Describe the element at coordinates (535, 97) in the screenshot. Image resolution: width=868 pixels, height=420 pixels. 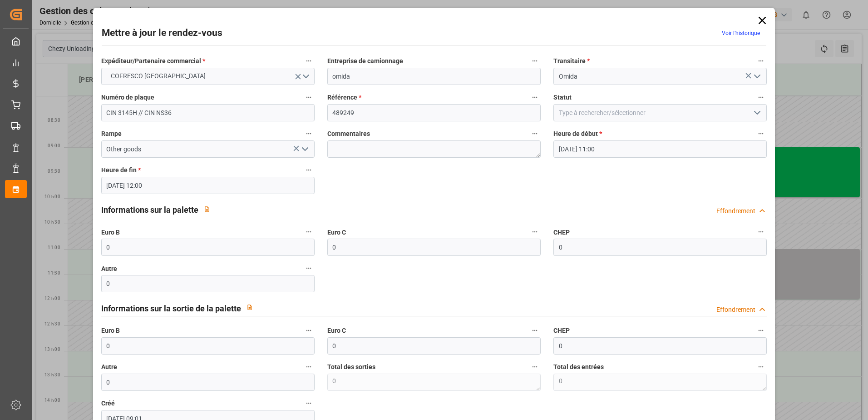
I see `button: Référence *` at that location.